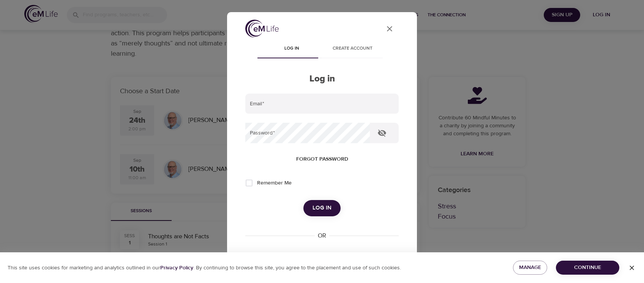  What do you see at coordinates (530, 268) in the screenshot?
I see `span: Manage` at bounding box center [530, 268].